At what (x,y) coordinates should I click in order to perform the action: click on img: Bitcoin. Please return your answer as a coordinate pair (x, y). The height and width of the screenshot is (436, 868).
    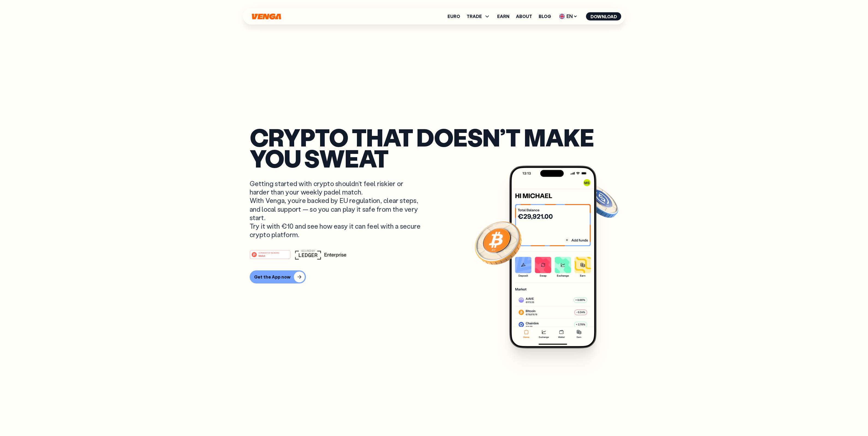
    Looking at the image, I should click on (498, 243).